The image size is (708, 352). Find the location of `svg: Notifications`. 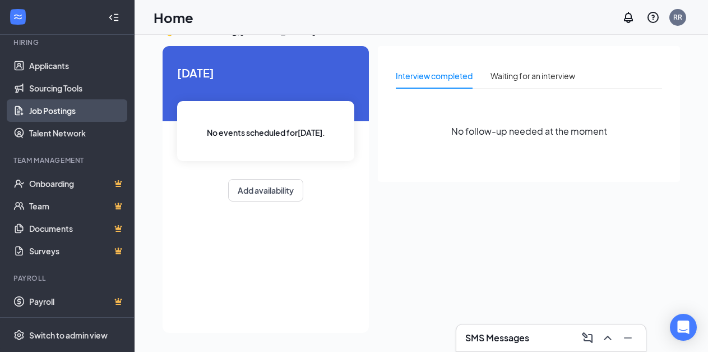

svg: Notifications is located at coordinates (629, 17).